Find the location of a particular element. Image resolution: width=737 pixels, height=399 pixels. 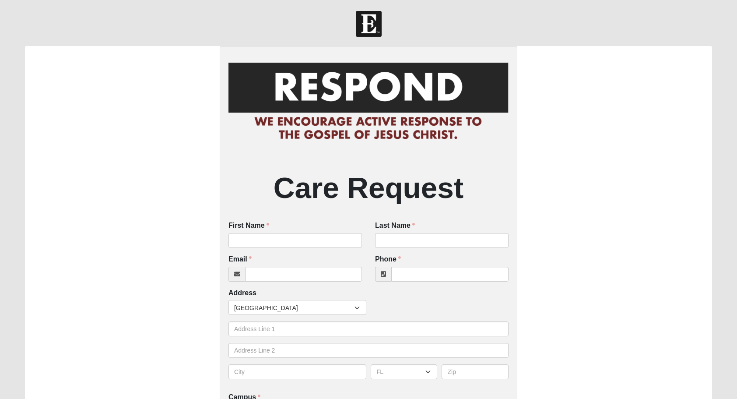

h2: Care Request is located at coordinates (368, 188).